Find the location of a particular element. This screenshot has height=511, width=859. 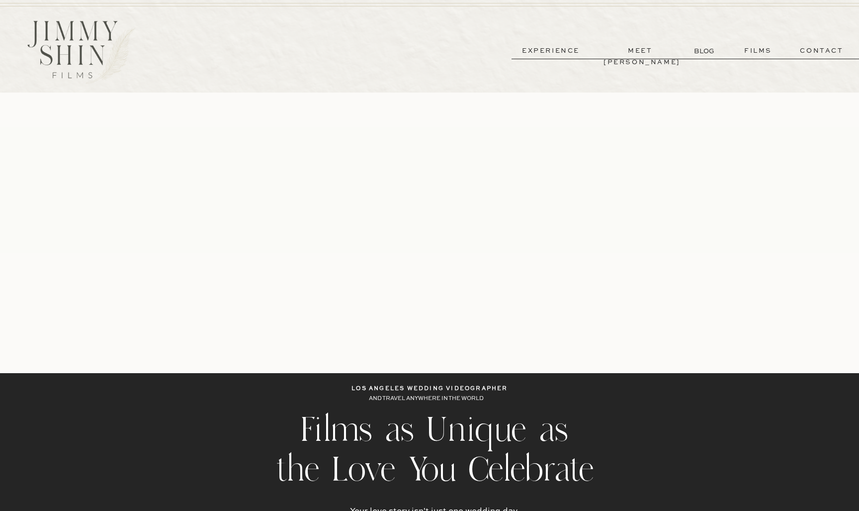

p: films is located at coordinates (758, 51).